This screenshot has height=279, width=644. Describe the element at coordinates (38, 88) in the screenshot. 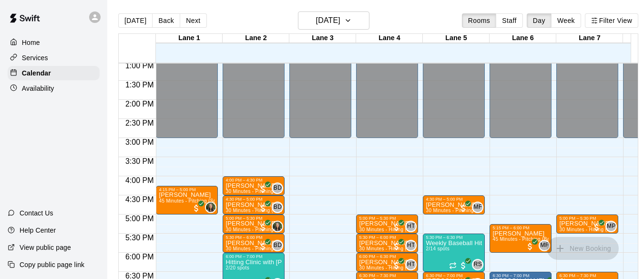

I see `p: Availability` at that location.